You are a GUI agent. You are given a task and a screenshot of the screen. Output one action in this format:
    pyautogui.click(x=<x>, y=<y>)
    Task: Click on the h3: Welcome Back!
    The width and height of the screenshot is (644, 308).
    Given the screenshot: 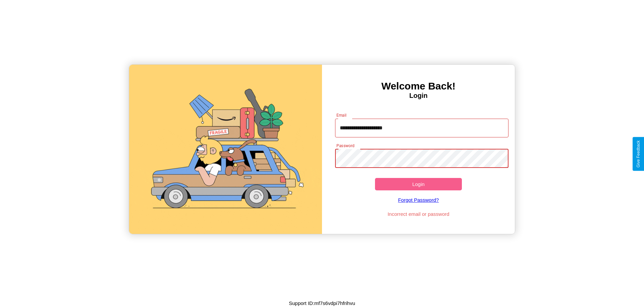 What is the action you would take?
    pyautogui.click(x=418, y=86)
    